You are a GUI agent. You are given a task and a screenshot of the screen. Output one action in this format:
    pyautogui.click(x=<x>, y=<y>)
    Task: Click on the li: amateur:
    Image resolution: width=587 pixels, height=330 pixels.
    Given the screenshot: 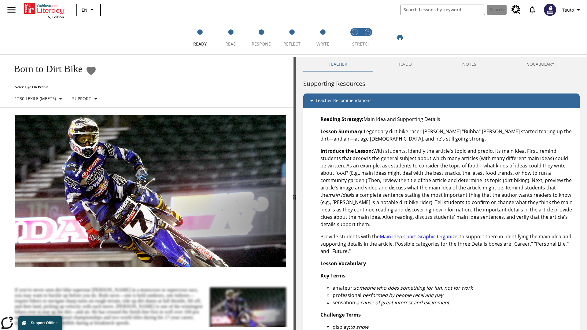 What is the action you would take?
    pyautogui.click(x=454, y=288)
    